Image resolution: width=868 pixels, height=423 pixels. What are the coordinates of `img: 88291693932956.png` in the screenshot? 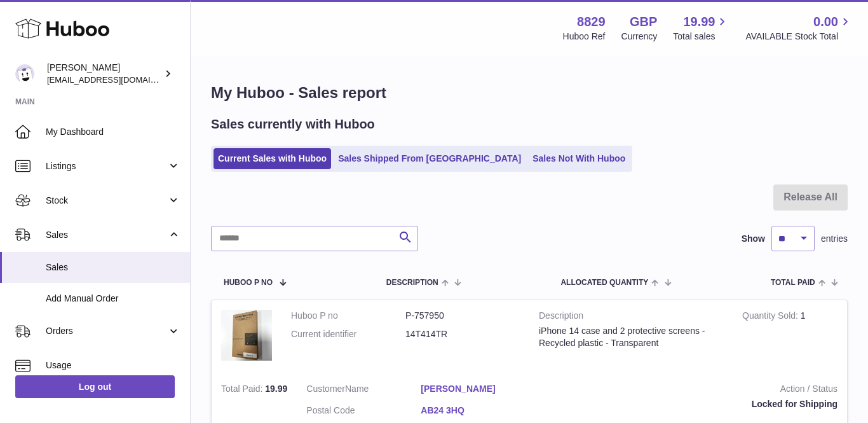 It's located at (247, 335).